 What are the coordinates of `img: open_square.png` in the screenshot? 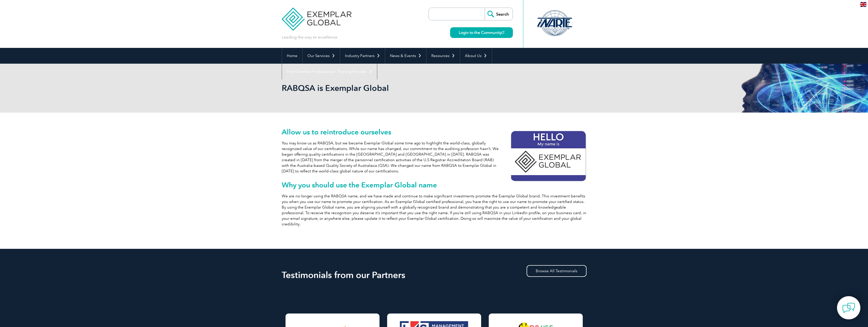 It's located at (503, 32).